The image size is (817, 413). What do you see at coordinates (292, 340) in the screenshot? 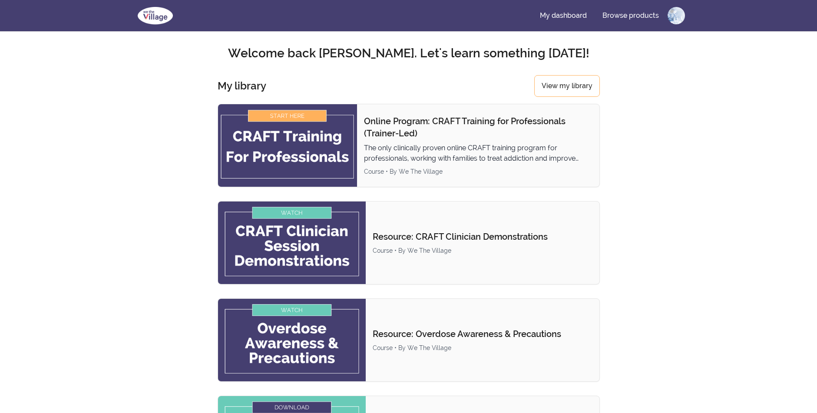
I see `img: Product image for Resource: Overdose Awareness & Precautions` at bounding box center [292, 340].